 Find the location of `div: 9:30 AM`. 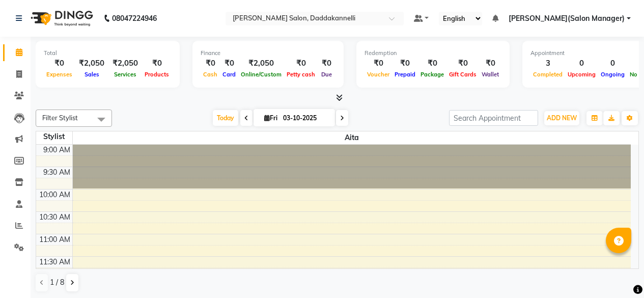

div: 9:30 AM is located at coordinates (56, 172).